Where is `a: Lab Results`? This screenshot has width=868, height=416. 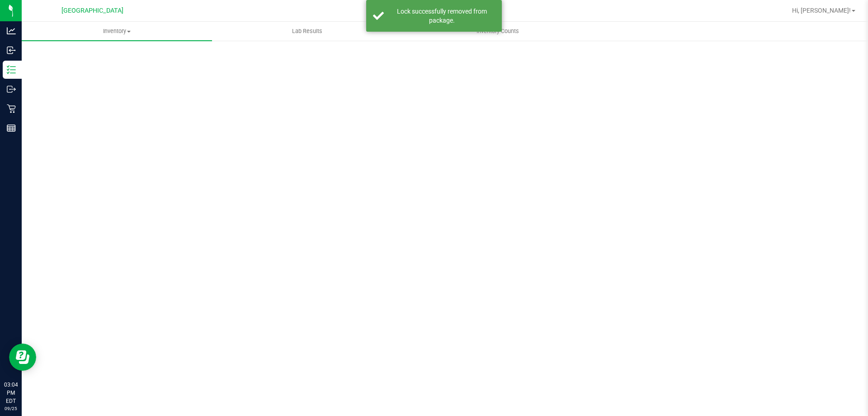
a: Lab Results is located at coordinates (307, 31).